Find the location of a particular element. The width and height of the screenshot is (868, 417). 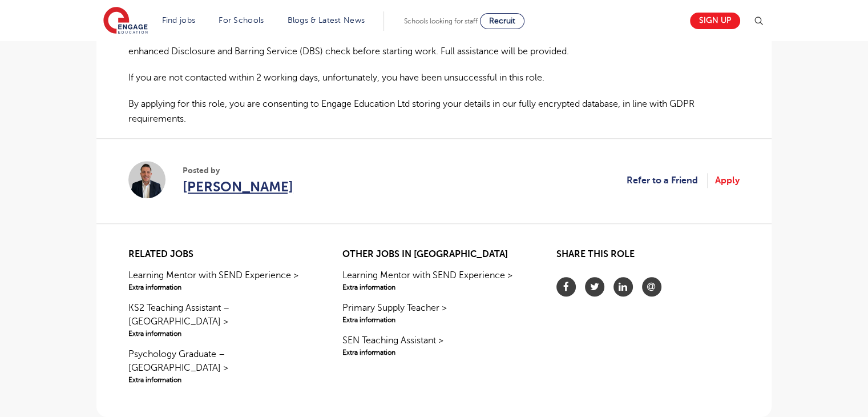

a: Find jobs is located at coordinates (179, 20).